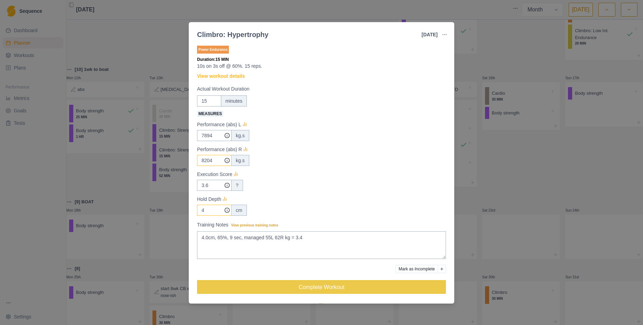 The image size is (643, 325). I want to click on div: minutes, so click(234, 101).